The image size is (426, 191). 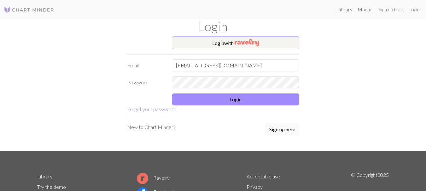 What do you see at coordinates (246, 43) in the screenshot?
I see `img: Ravelry` at bounding box center [246, 43].